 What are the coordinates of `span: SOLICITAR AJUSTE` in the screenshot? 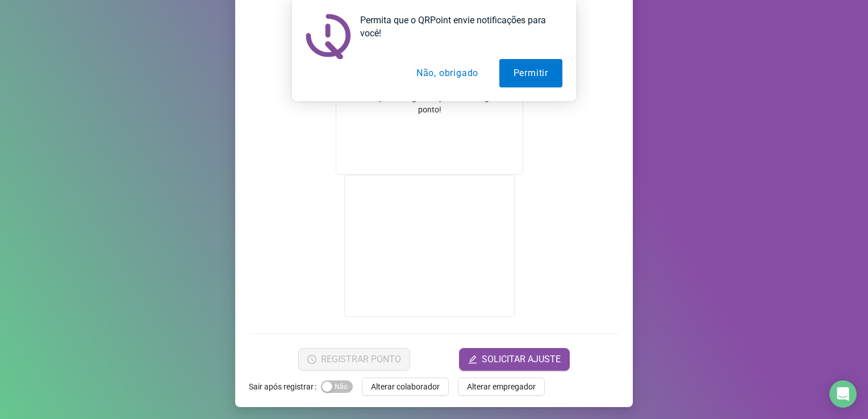 It's located at (521, 359).